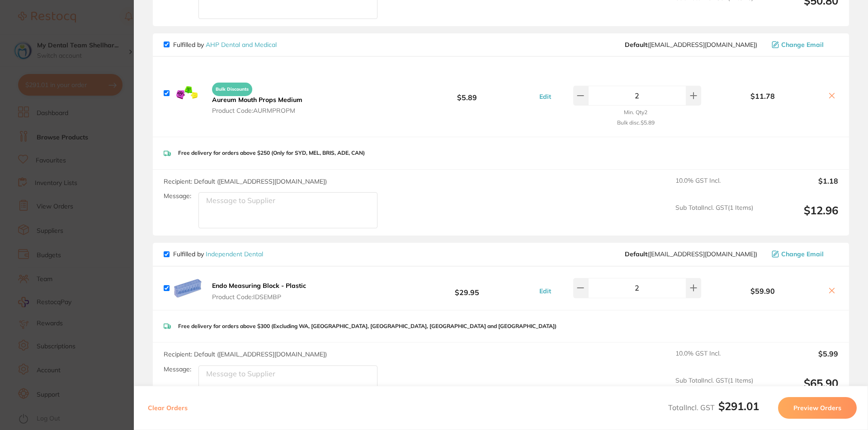 This screenshot has width=868, height=430. What do you see at coordinates (691, 45) in the screenshot?
I see `span: orders@ahpdentalmedical.com.au` at bounding box center [691, 45].